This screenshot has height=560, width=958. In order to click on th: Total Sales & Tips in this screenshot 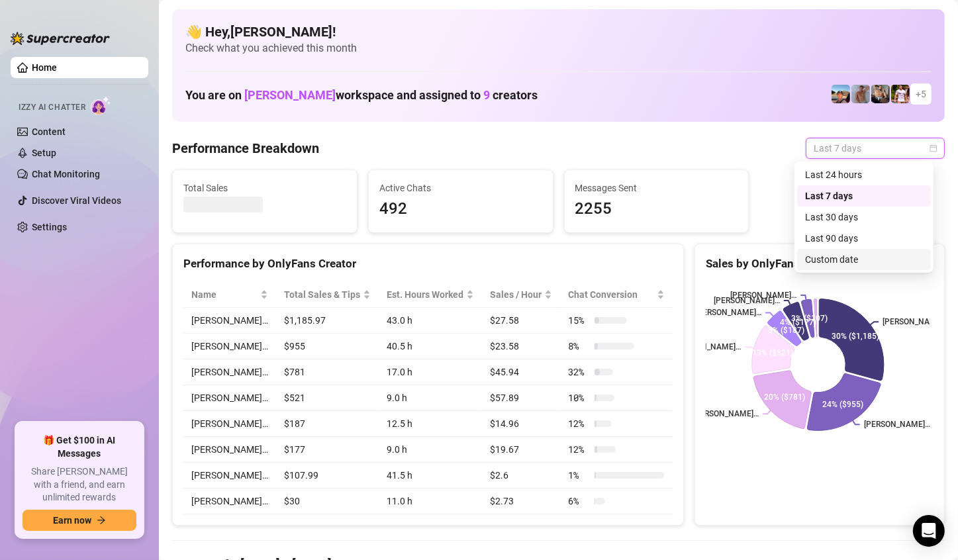, I will do `click(327, 295)`.